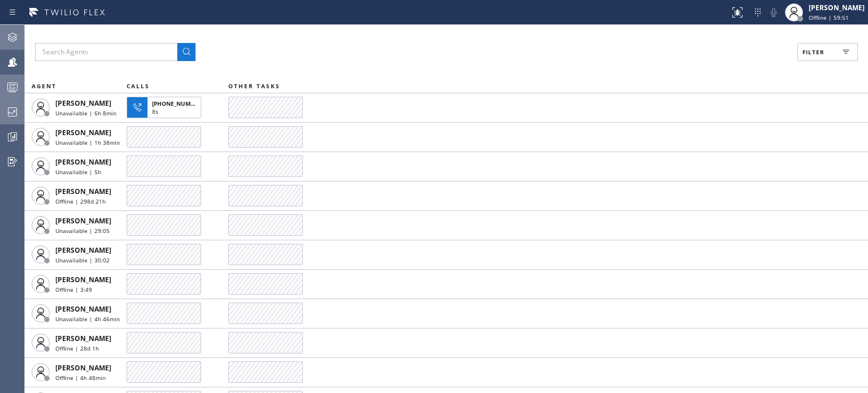 The width and height of the screenshot is (868, 393). I want to click on span: OTHER TASKS, so click(254, 86).